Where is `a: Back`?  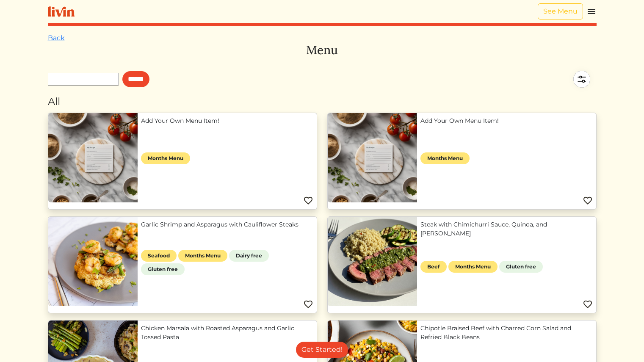
a: Back is located at coordinates (56, 38).